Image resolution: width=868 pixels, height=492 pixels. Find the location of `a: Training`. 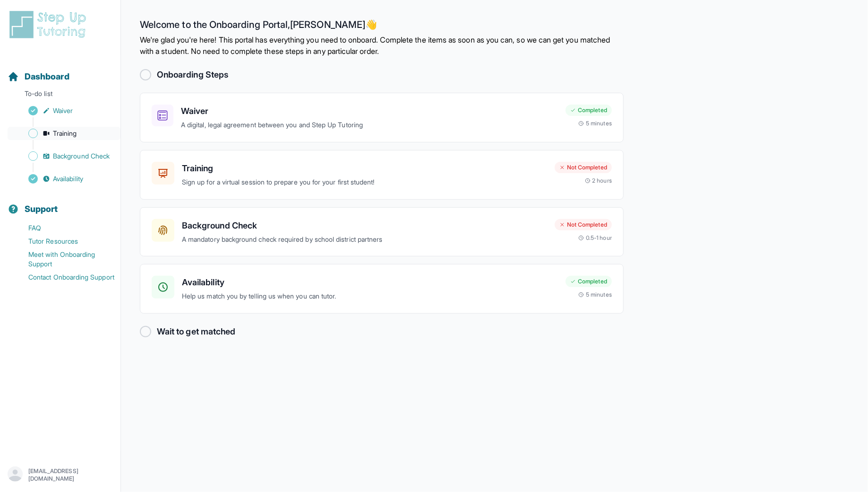

a: Training is located at coordinates (64, 133).